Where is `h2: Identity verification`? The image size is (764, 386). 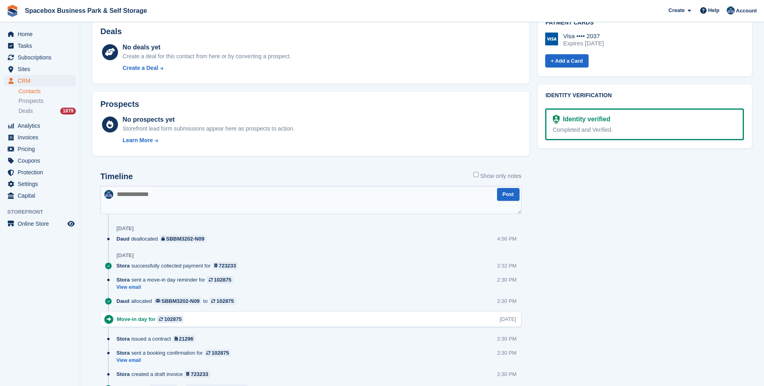 h2: Identity verification is located at coordinates (645, 96).